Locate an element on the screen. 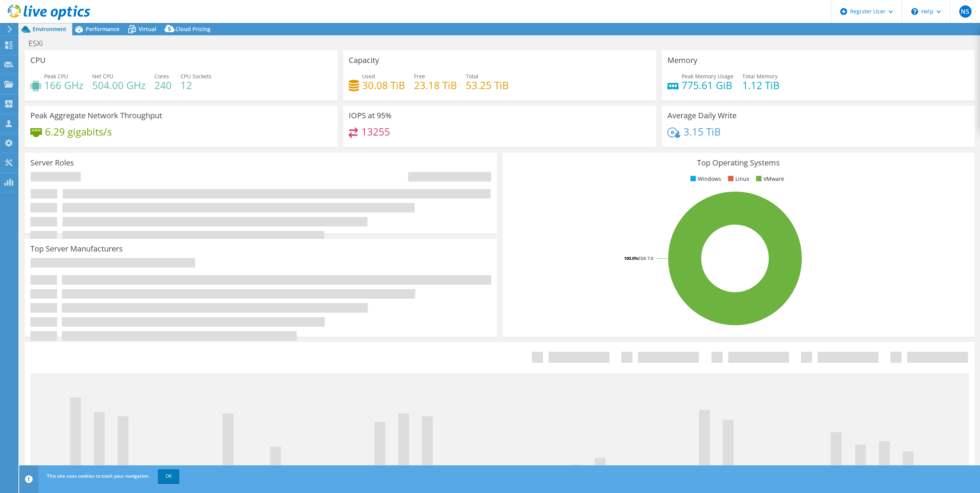 This screenshot has height=493, width=980. h4: 12 is located at coordinates (196, 85).